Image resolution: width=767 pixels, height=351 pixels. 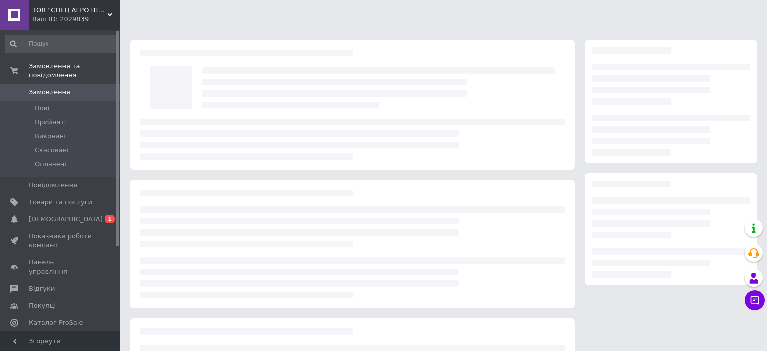 What do you see at coordinates (49, 92) in the screenshot?
I see `span: Замовлення` at bounding box center [49, 92].